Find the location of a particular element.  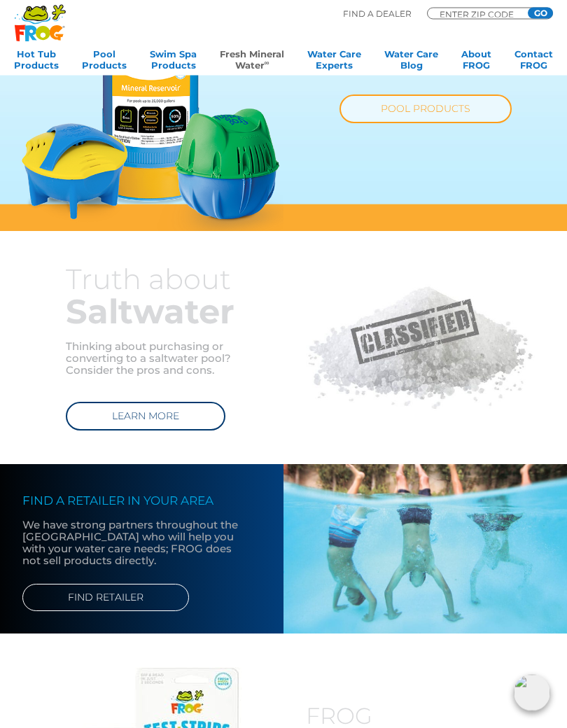

input: Zip Code Form is located at coordinates (481, 14).